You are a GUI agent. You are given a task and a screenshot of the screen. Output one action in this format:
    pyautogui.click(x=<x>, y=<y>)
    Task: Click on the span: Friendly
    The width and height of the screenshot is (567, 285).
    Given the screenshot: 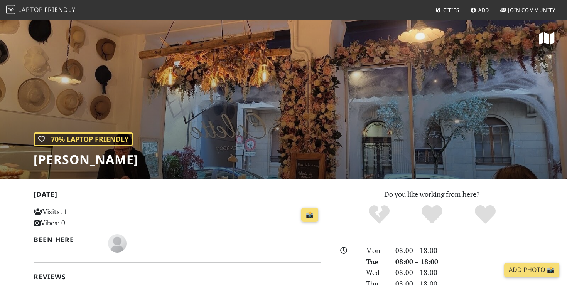 What is the action you would take?
    pyautogui.click(x=60, y=10)
    